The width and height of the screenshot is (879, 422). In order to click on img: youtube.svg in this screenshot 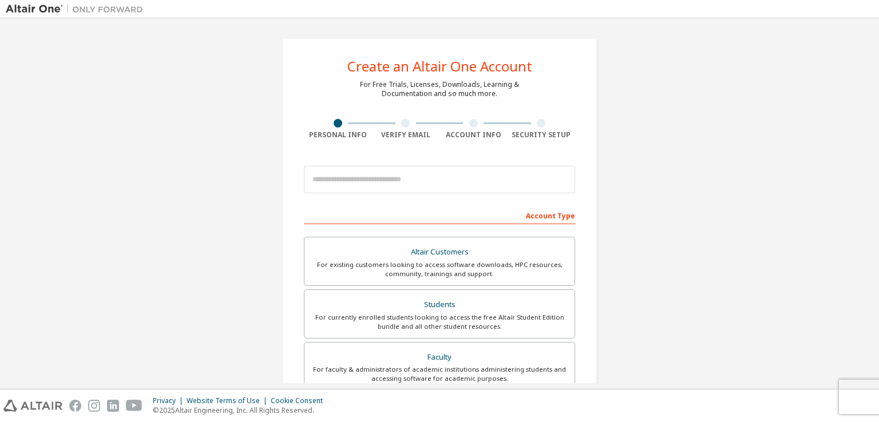, I will do `click(134, 406)`.